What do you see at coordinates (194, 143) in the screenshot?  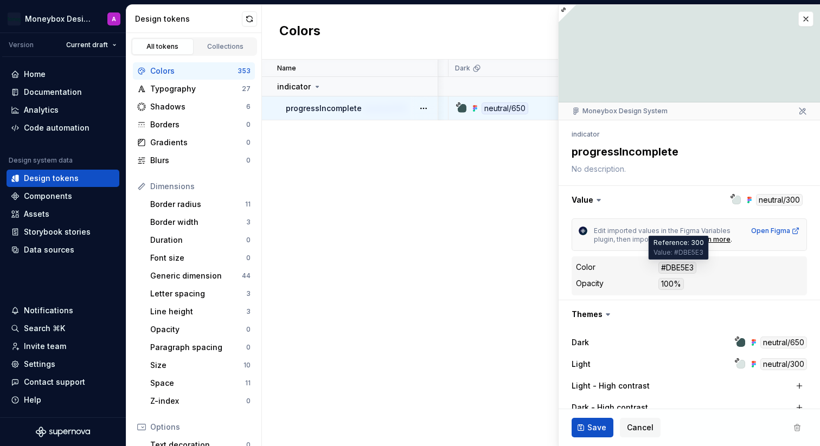 I see `a: Gradients0` at bounding box center [194, 143].